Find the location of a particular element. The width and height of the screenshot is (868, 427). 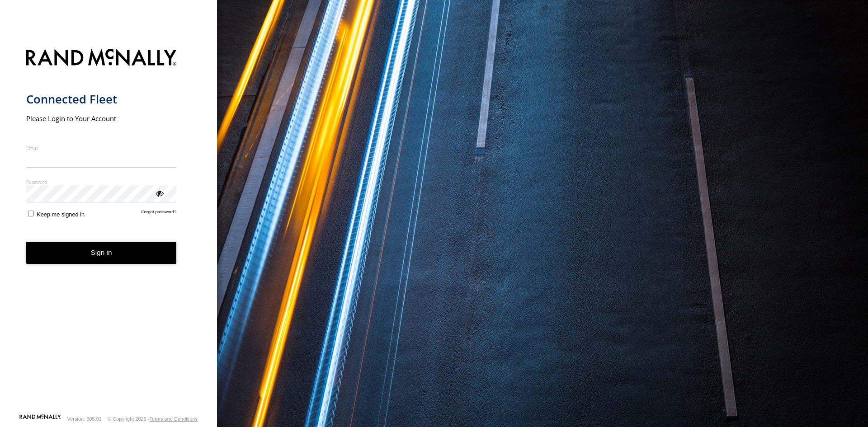

a: Forgot password? is located at coordinates (159, 214).